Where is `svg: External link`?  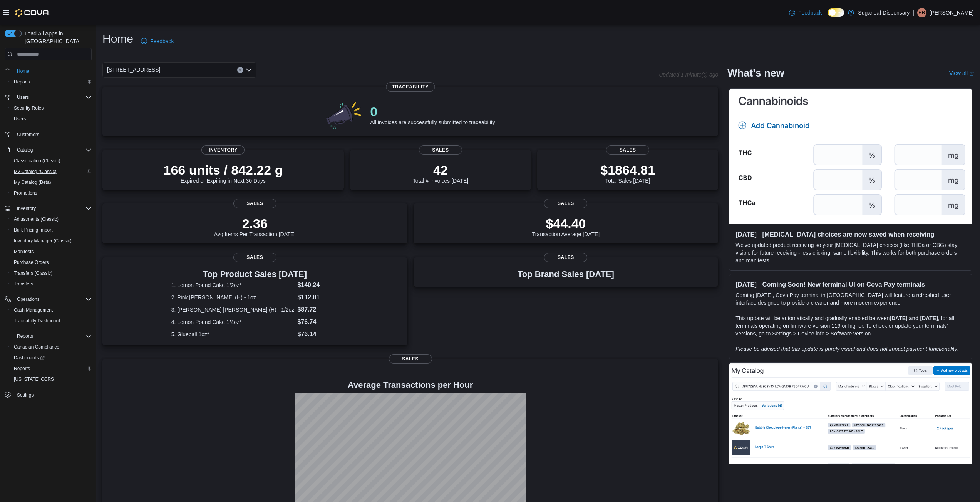
svg: External link is located at coordinates (971, 74).